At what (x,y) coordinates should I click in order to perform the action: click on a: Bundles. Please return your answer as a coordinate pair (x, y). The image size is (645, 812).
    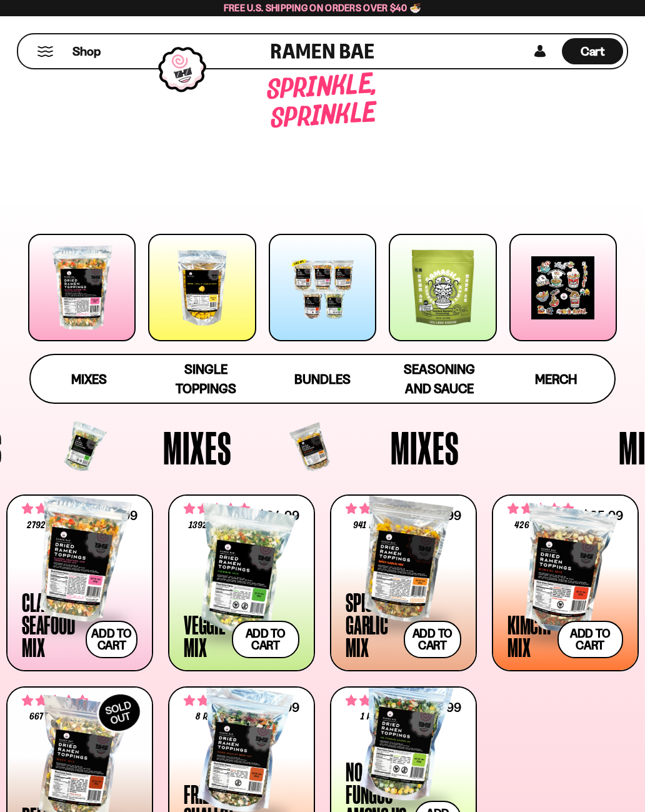
    Looking at the image, I should click on (322, 379).